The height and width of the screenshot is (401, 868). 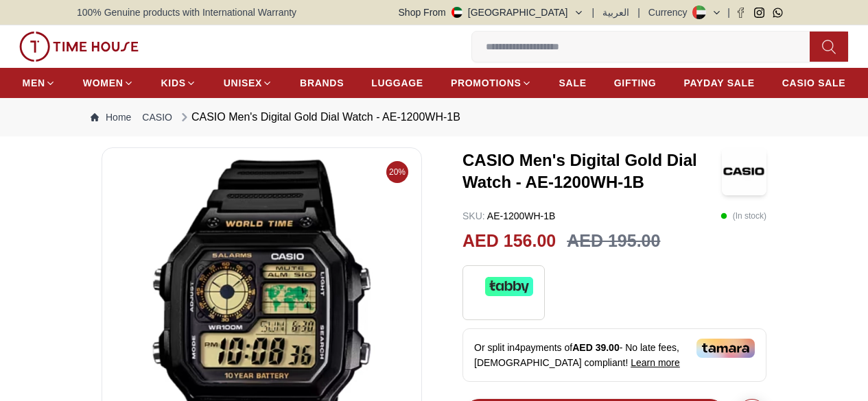 I want to click on a: MEN, so click(x=39, y=83).